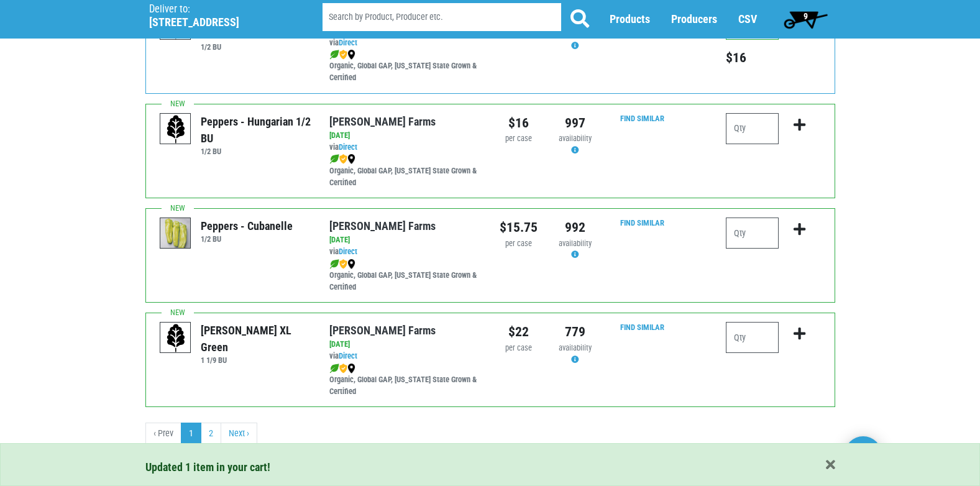  I want to click on a: 9, so click(806, 19).